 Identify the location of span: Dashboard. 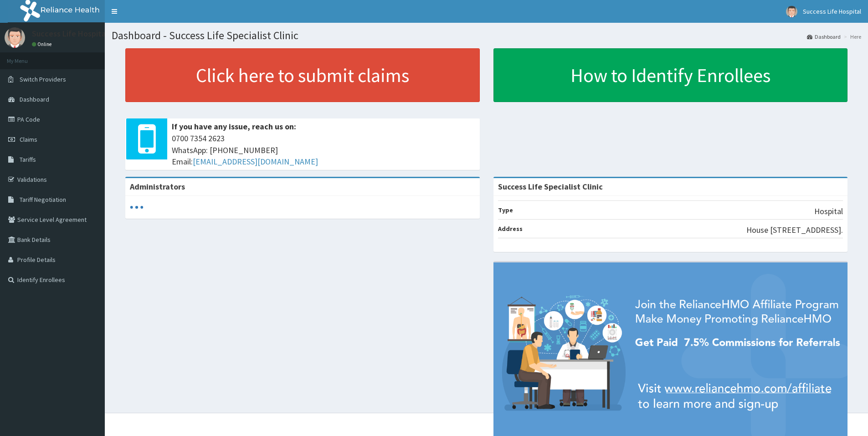
(34, 100).